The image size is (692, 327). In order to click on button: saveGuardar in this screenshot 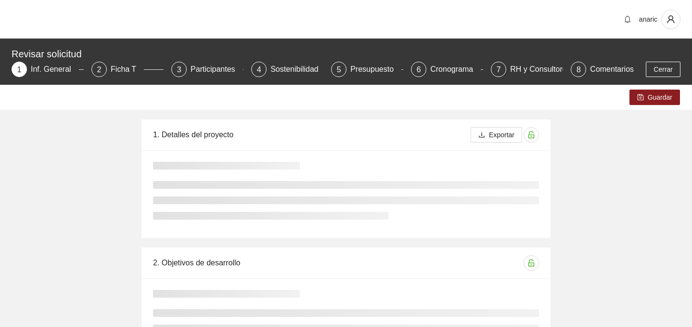, I will do `click(655, 97)`.